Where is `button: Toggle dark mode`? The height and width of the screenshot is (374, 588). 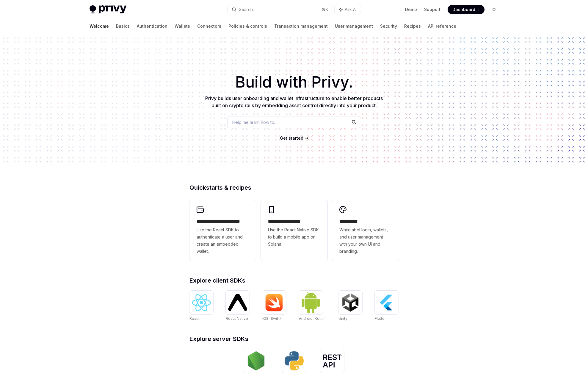 button: Toggle dark mode is located at coordinates (494, 9).